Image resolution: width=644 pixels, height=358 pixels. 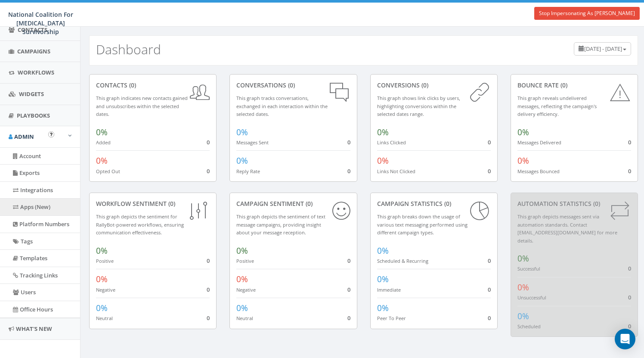 I want to click on div: Campaign Sentiment, so click(x=294, y=204).